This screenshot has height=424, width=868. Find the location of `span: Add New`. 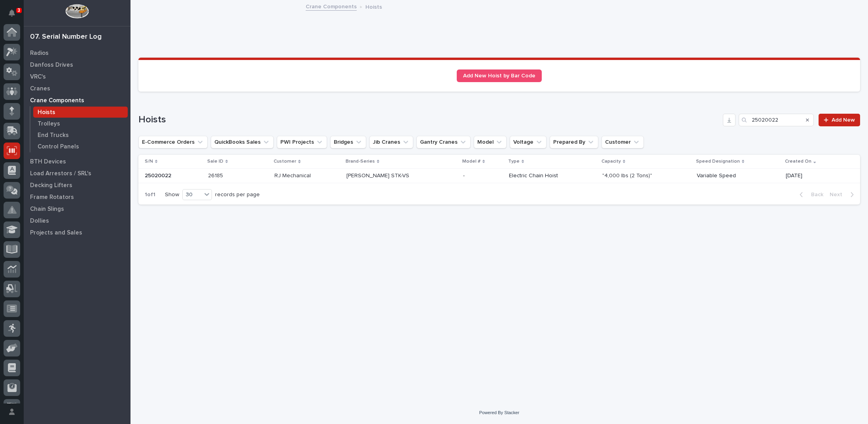

span: Add New is located at coordinates (843, 120).